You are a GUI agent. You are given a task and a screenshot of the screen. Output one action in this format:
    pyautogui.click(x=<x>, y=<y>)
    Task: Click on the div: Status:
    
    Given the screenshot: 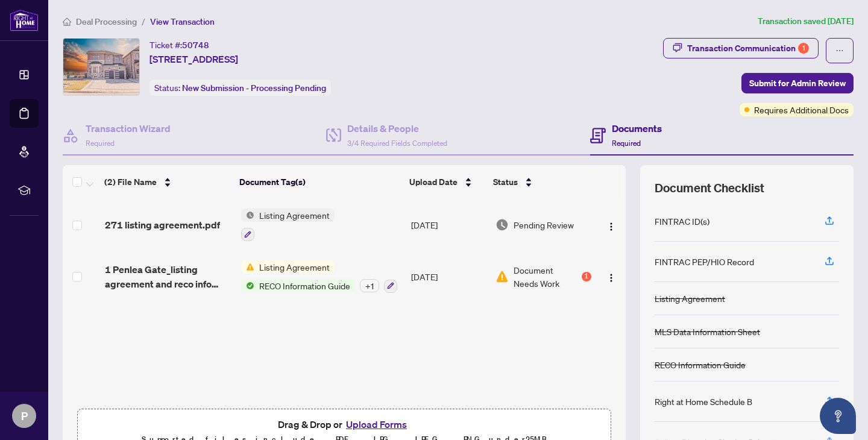 What is the action you would take?
    pyautogui.click(x=240, y=87)
    